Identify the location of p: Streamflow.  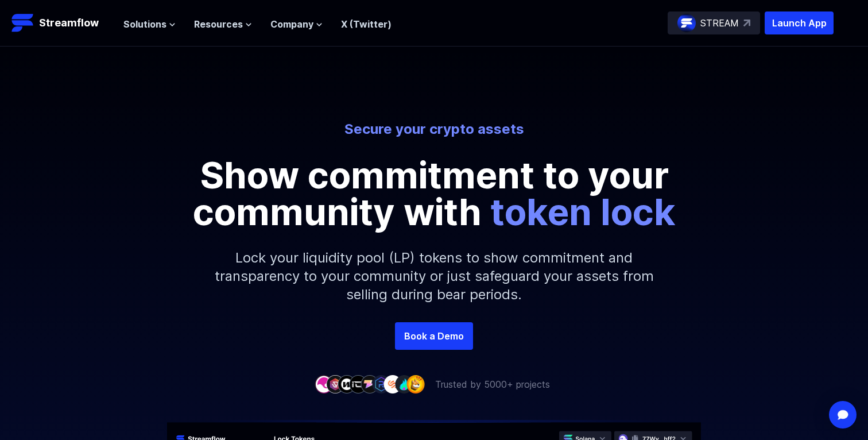
(69, 23).